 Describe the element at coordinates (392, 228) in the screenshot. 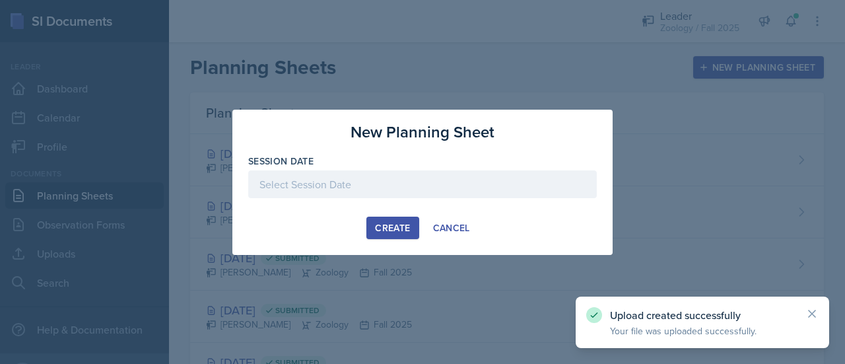

I see `div: Create` at that location.